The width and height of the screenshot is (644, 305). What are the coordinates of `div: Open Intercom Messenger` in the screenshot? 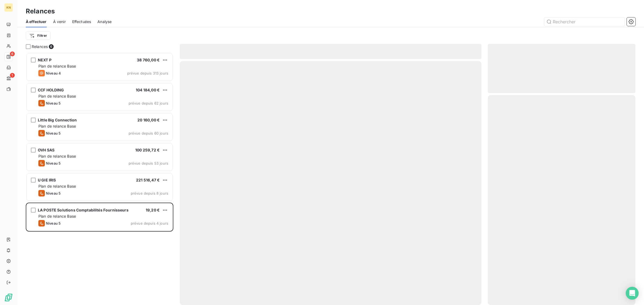 It's located at (632, 293).